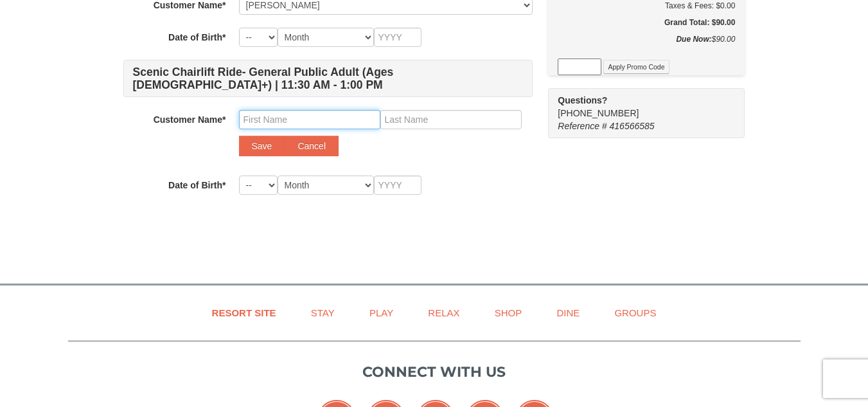  I want to click on strong: Due Now:, so click(693, 39).